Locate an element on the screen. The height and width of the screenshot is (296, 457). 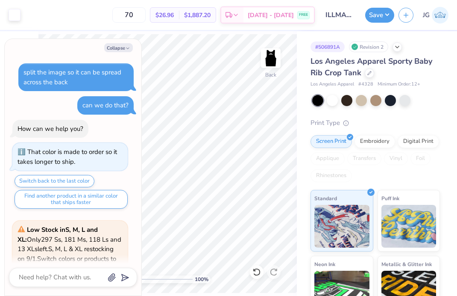
div: Transfers is located at coordinates (364, 158).